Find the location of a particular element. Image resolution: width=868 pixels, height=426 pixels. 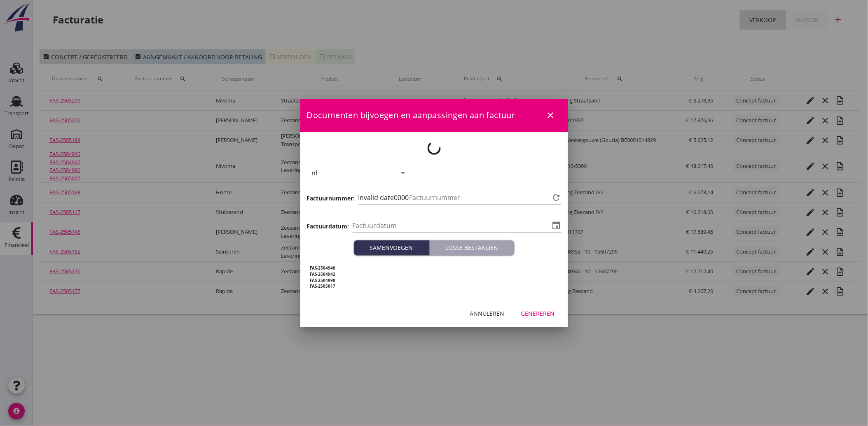

div: Documenten bijvoegen en aanpassingen aan factuur is located at coordinates (434, 115).